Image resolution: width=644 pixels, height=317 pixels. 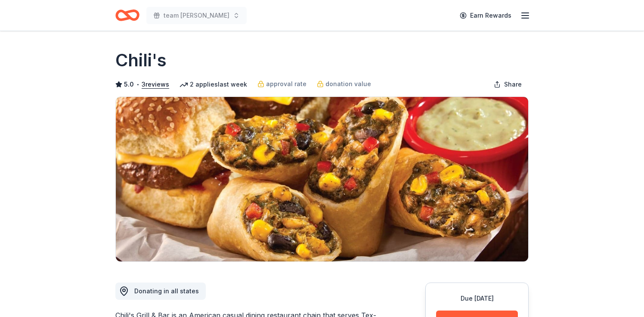 I want to click on a: Home, so click(x=127, y=15).